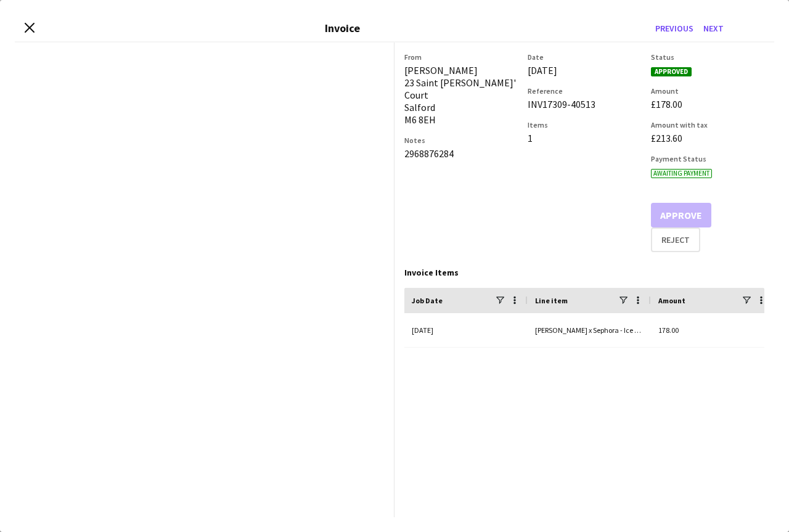 The image size is (789, 532). What do you see at coordinates (708, 158) in the screenshot?
I see `h3: Payment Status` at bounding box center [708, 158].